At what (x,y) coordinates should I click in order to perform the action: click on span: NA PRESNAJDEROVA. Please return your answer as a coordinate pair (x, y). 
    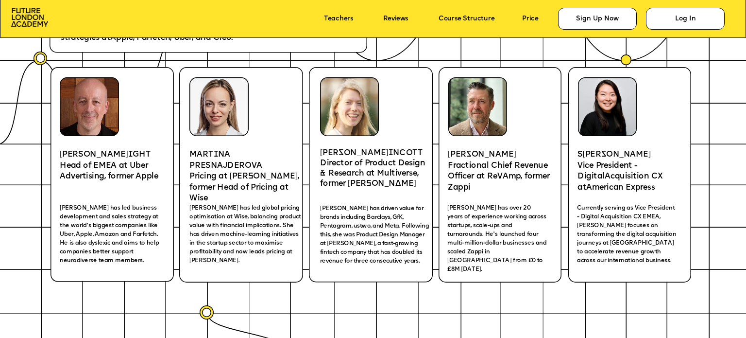
    Looking at the image, I should click on (226, 160).